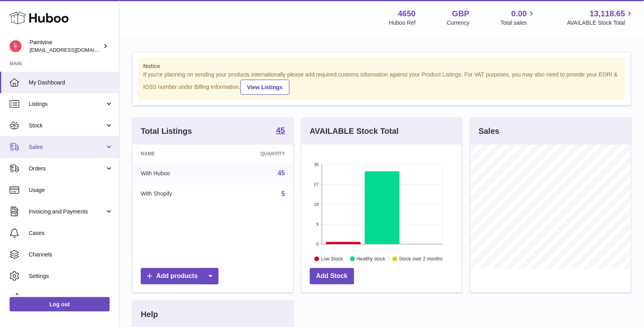  What do you see at coordinates (71, 233) in the screenshot?
I see `span: Cases` at bounding box center [71, 233].